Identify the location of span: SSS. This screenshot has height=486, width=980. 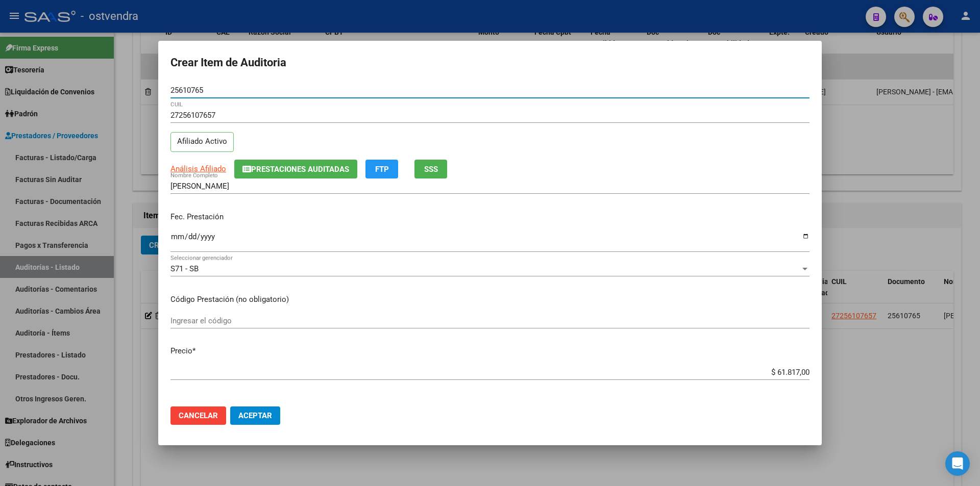
(431, 169).